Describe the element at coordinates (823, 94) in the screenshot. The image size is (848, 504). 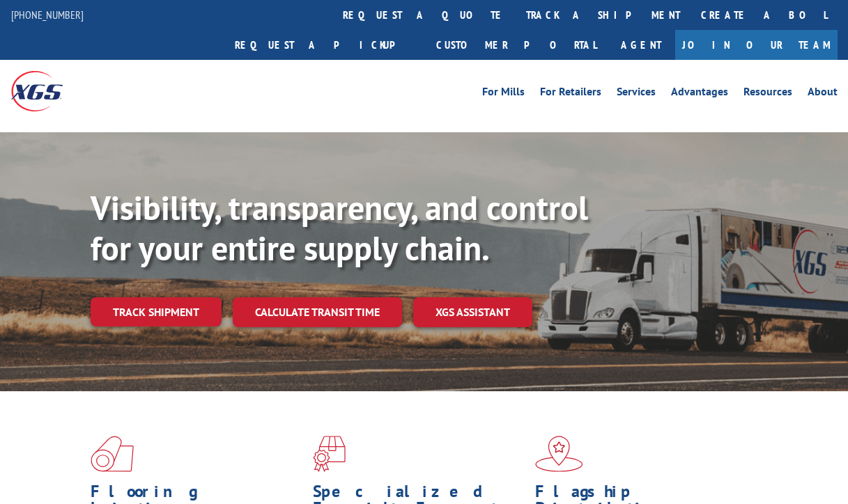
I see `a: About` at that location.